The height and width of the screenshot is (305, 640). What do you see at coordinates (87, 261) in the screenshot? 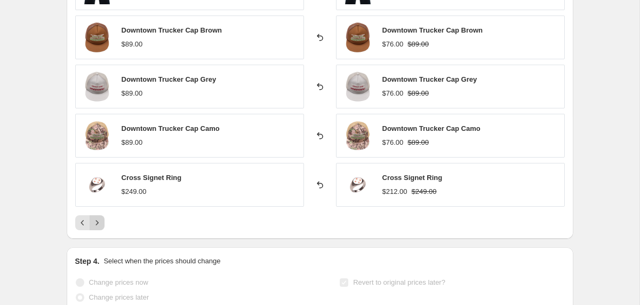
I see `h2: Step 4.` at bounding box center [87, 261].